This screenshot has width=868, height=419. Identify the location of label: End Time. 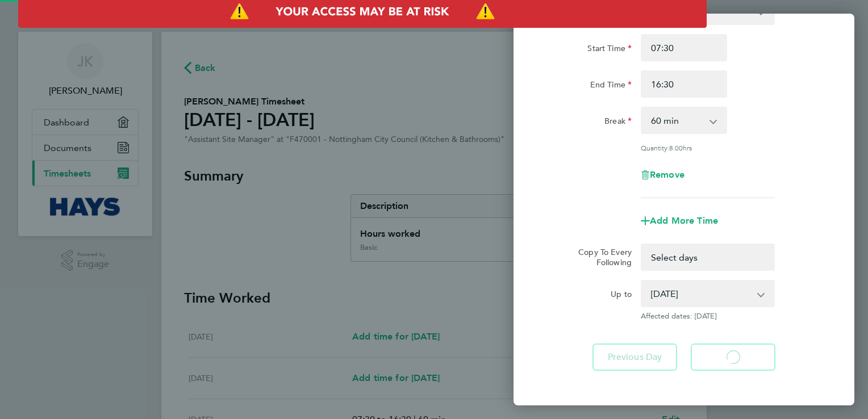
(611, 86).